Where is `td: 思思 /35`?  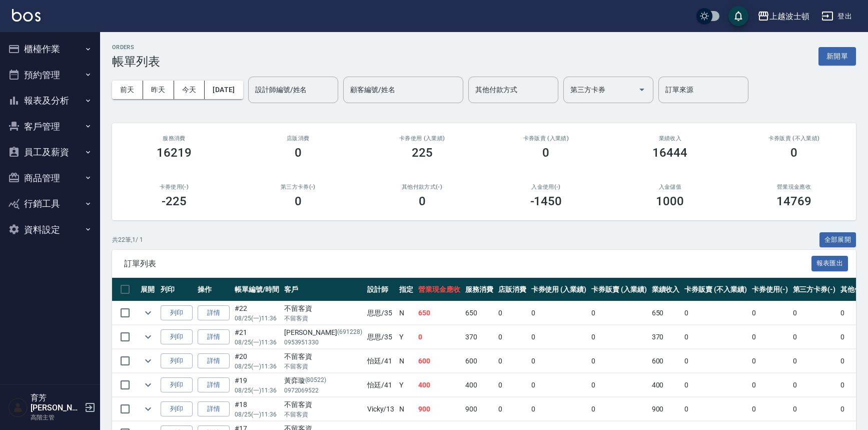 td: 思思 /35 is located at coordinates (381, 337).